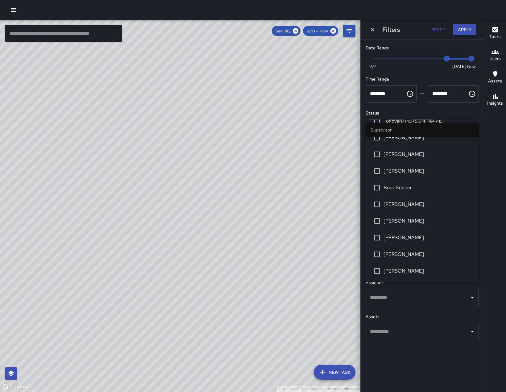  I want to click on div: 9/10 — Now, so click(321, 31).